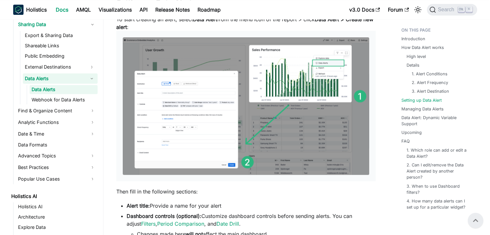 The height and width of the screenshot is (235, 490). I want to click on a: Upcoming, so click(412, 133).